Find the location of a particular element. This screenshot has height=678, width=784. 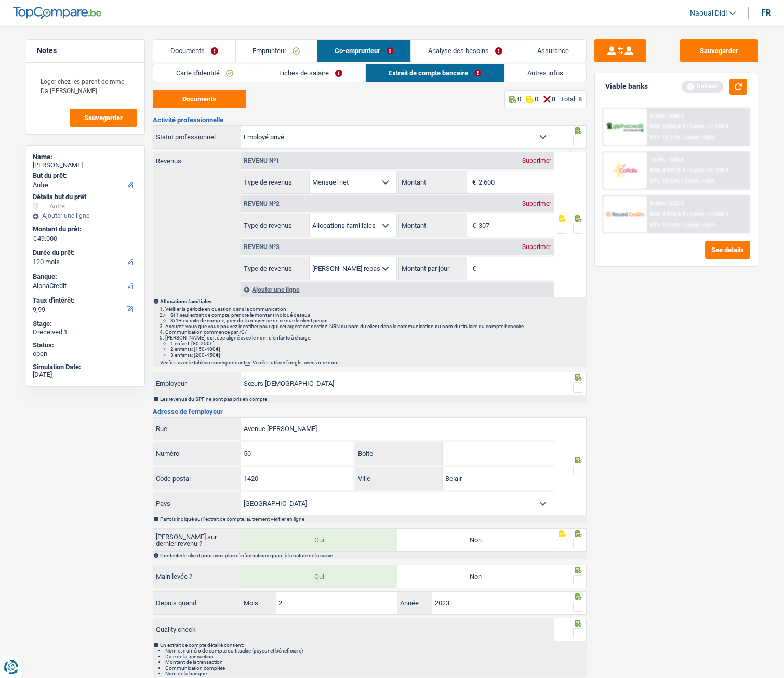

label: Montant is located at coordinates (433, 225).